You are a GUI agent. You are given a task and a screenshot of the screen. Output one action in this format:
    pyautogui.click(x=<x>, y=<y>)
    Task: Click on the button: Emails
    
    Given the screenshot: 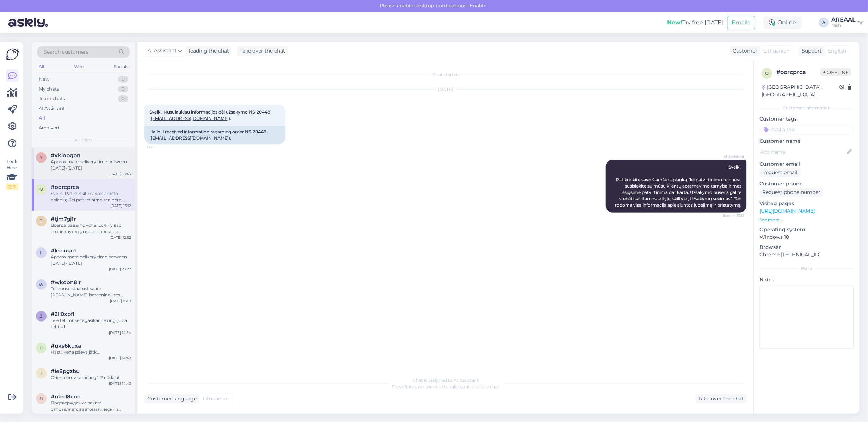 What is the action you would take?
    pyautogui.click(x=741, y=23)
    